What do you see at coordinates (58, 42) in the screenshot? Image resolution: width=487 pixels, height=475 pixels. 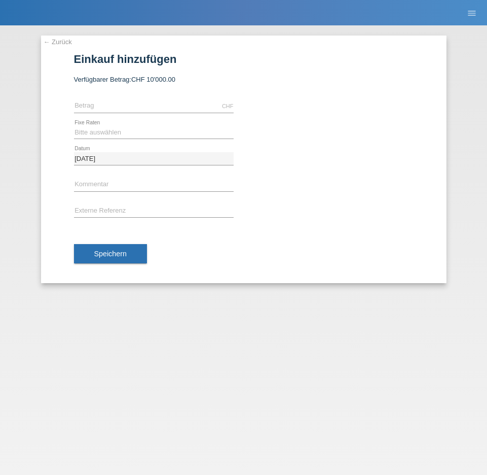 I see `a: ← Zurück` at bounding box center [58, 42].